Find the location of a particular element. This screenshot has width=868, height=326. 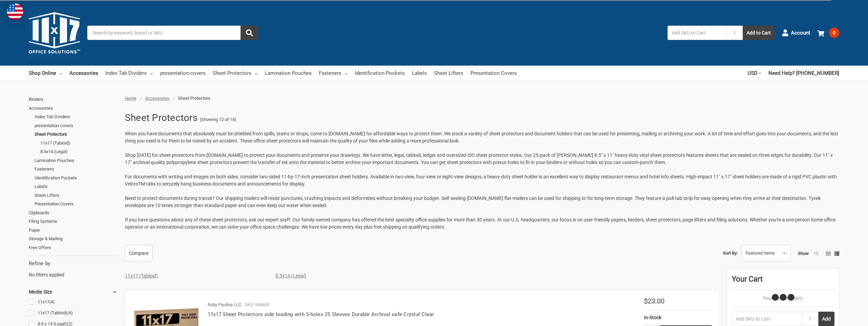

a: Binders is located at coordinates (73, 100).